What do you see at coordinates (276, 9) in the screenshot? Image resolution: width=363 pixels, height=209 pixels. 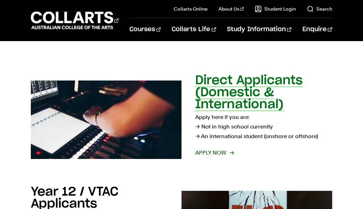 I see `a: Student Login` at bounding box center [276, 9].